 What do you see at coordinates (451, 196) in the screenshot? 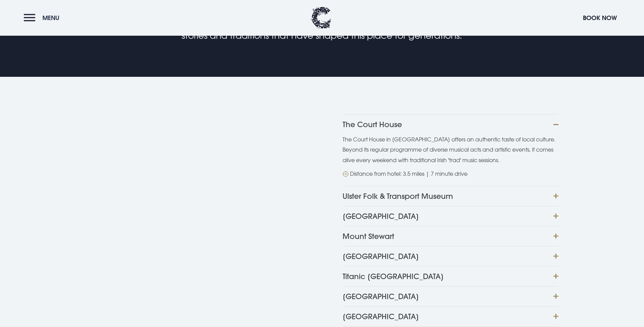
I see `button: Ulster Folk & Transport Museum` at bounding box center [451, 196].